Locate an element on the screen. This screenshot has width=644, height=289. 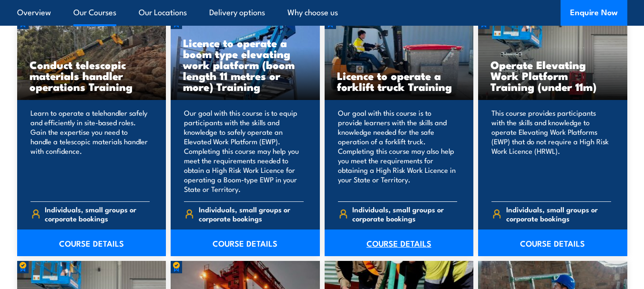
h3: Operate Elevating Work Platform Training (under 11m) is located at coordinates (552, 75).